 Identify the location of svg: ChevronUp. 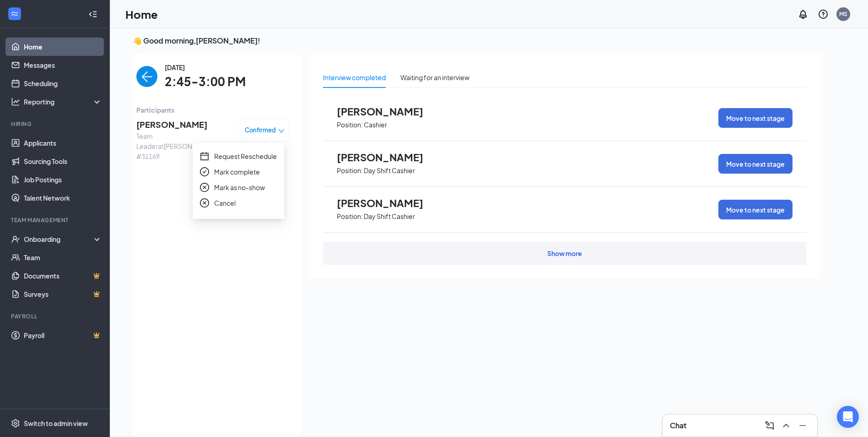
(787, 426).